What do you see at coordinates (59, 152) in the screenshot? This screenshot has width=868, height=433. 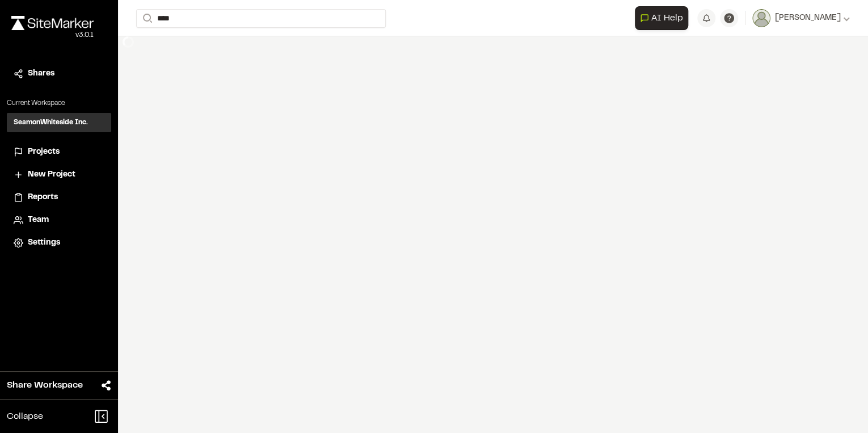 I see `a: Projects` at bounding box center [59, 152].